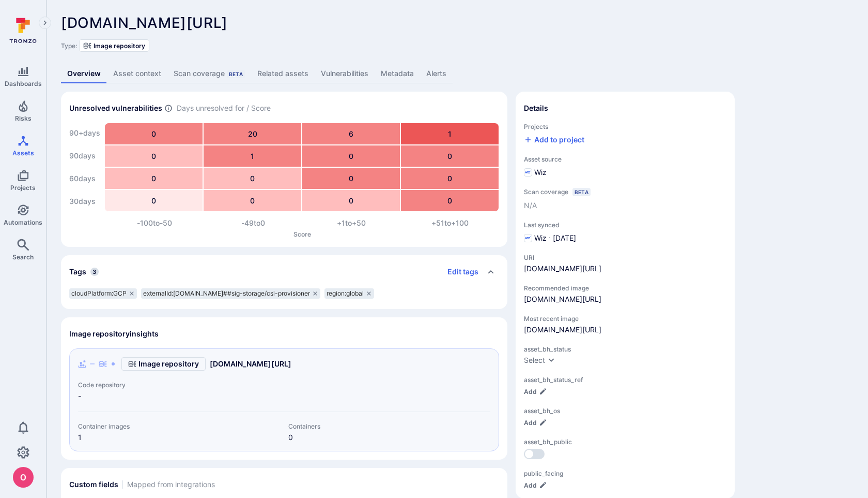 The image size is (868, 498). Describe the element at coordinates (252, 134) in the screenshot. I see `div: 20` at that location.